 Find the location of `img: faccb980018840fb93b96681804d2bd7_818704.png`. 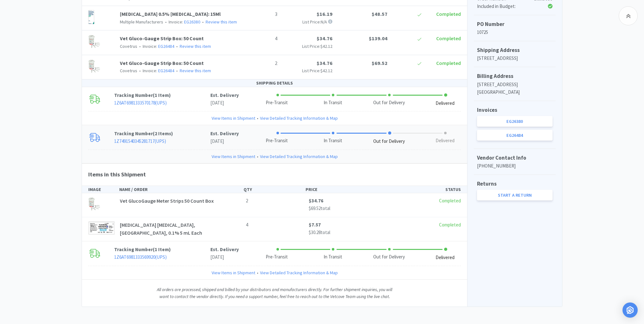

img: faccb980018840fb93b96681804d2bd7_818704.png is located at coordinates (101, 228).